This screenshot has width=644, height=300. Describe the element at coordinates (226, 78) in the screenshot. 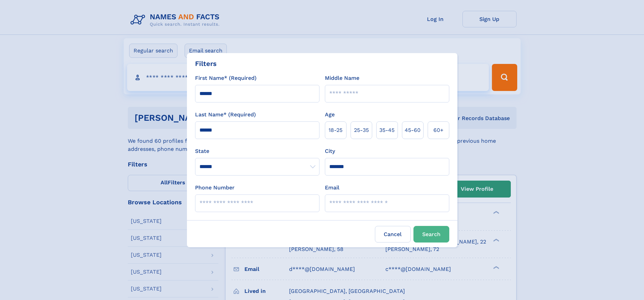

I see `label: First Name* (Required)` at that location.